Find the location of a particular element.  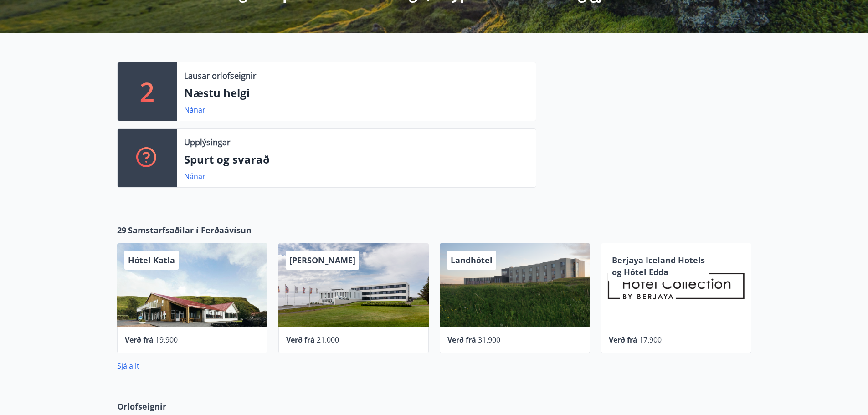

span: Landhótel is located at coordinates (471, 260).